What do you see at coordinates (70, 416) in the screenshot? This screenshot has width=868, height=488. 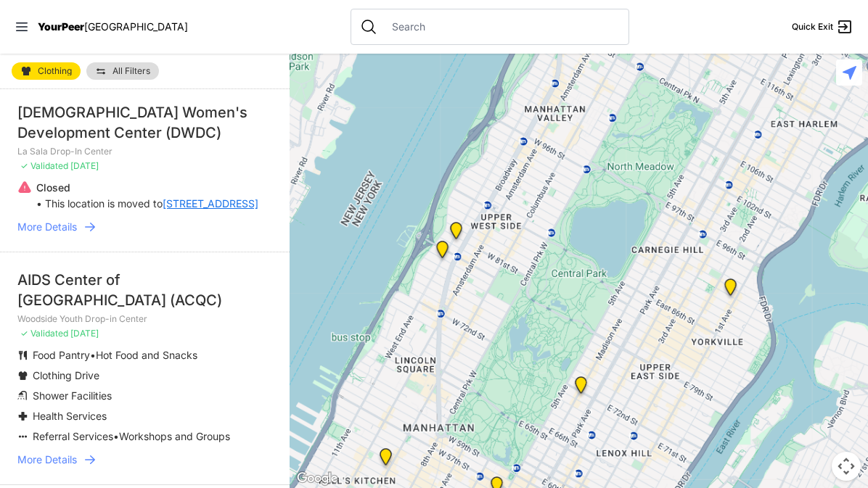 I see `span: Health Services` at bounding box center [70, 416].